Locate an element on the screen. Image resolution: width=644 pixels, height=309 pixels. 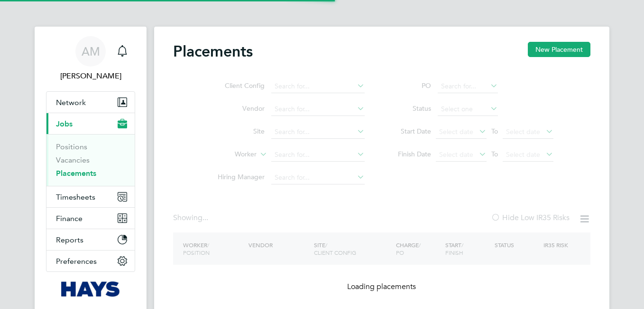
button: Jobs is located at coordinates (91, 123).